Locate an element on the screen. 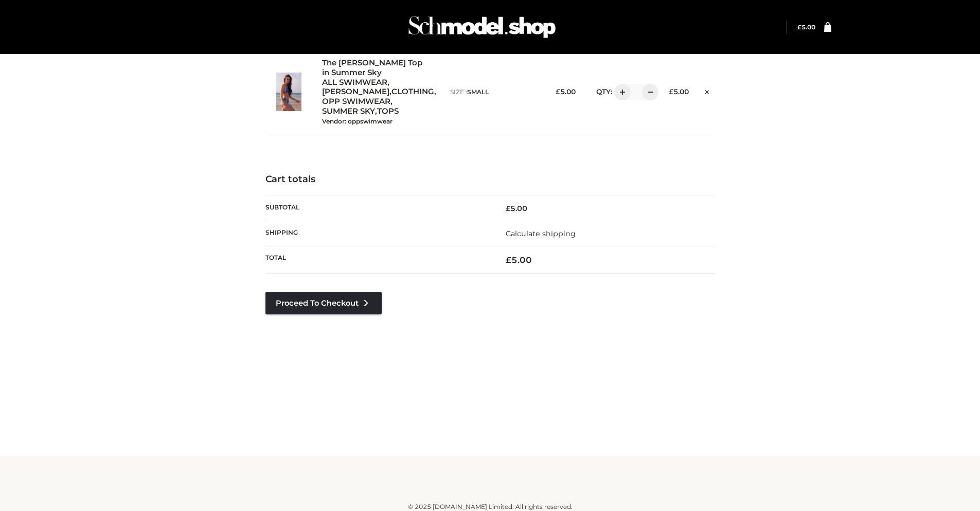 Image resolution: width=980 pixels, height=511 pixels. a: Remove this item is located at coordinates (707, 91).